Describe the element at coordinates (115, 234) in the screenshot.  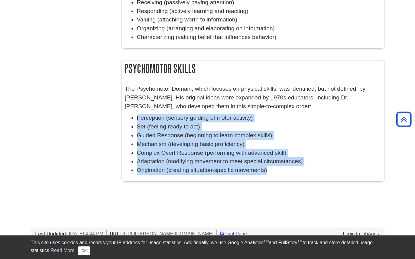
I see `span: URL:` at that location.